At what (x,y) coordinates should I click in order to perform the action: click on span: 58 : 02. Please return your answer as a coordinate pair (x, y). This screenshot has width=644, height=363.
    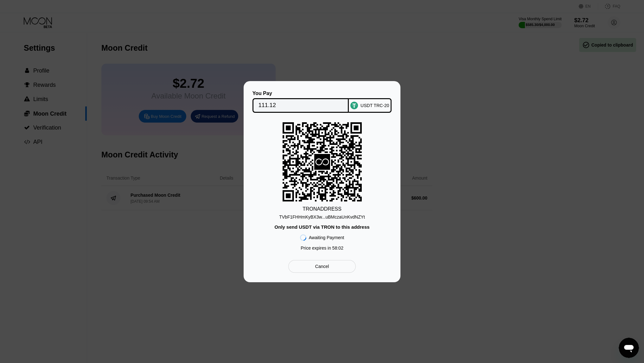
    Looking at the image, I should click on (337, 248).